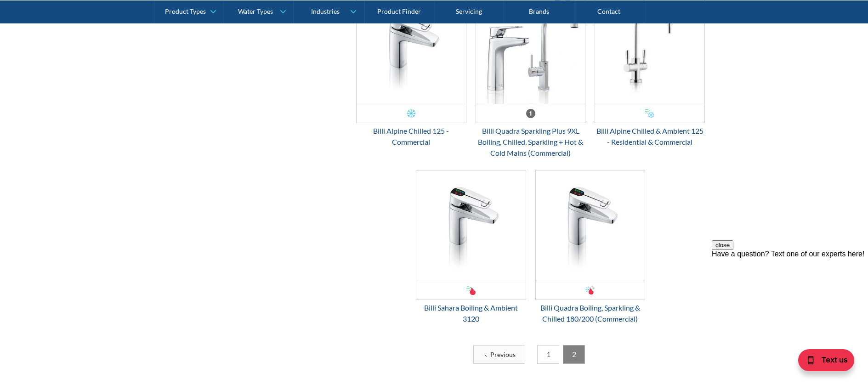  Describe the element at coordinates (471, 313) in the screenshot. I see `div: Billi Sahara Boiling & Ambient 3120` at that location.